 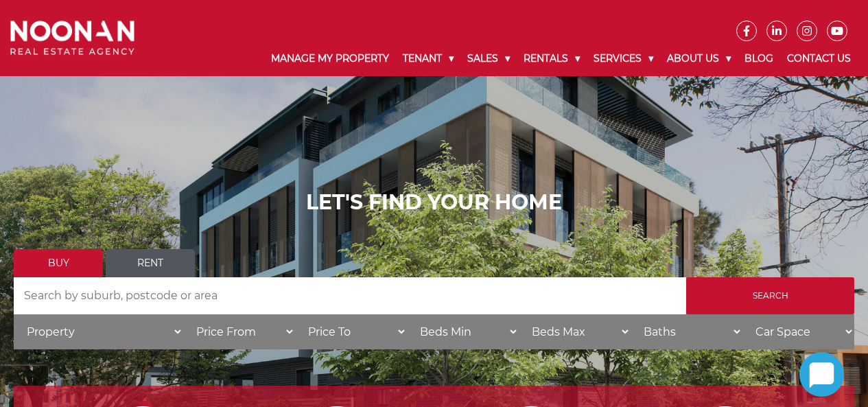 What do you see at coordinates (759, 58) in the screenshot?
I see `a: Blog` at bounding box center [759, 58].